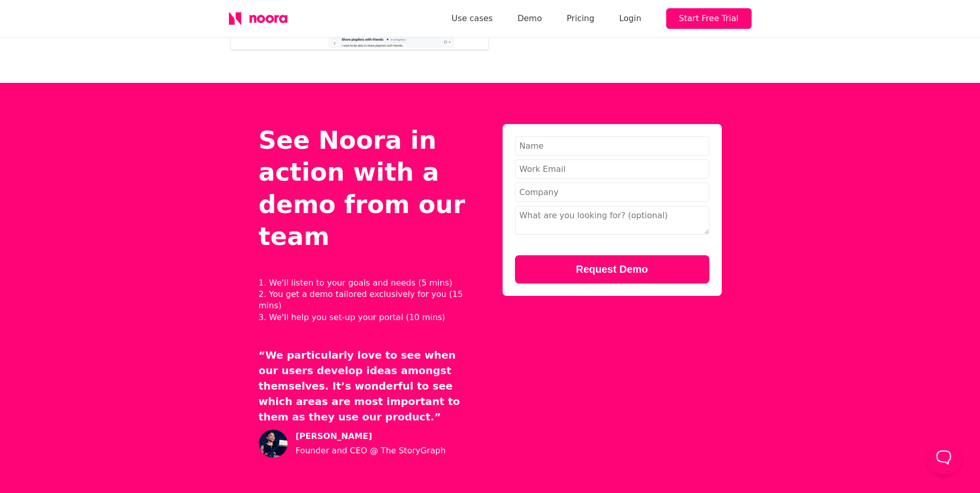 The width and height of the screenshot is (980, 493). What do you see at coordinates (273, 444) in the screenshot?
I see `img: NadiaOdunayo.png` at bounding box center [273, 444].